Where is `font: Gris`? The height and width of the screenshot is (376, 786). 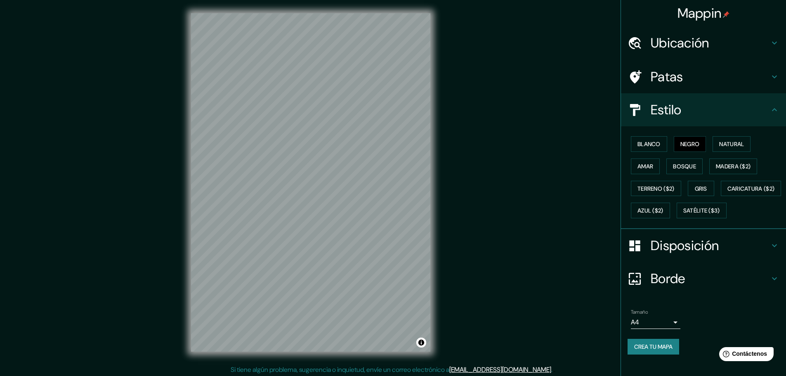
font: Gris is located at coordinates (701, 188).